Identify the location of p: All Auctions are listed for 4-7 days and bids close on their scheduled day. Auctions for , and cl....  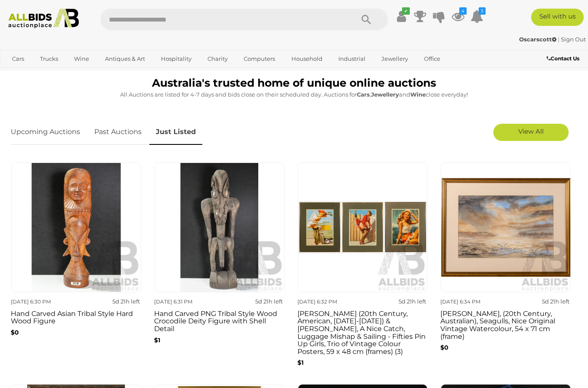
(294, 94).